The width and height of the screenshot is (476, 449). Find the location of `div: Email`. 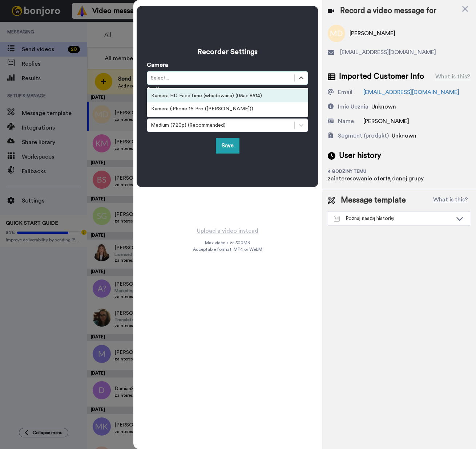

div: Email is located at coordinates (345, 92).